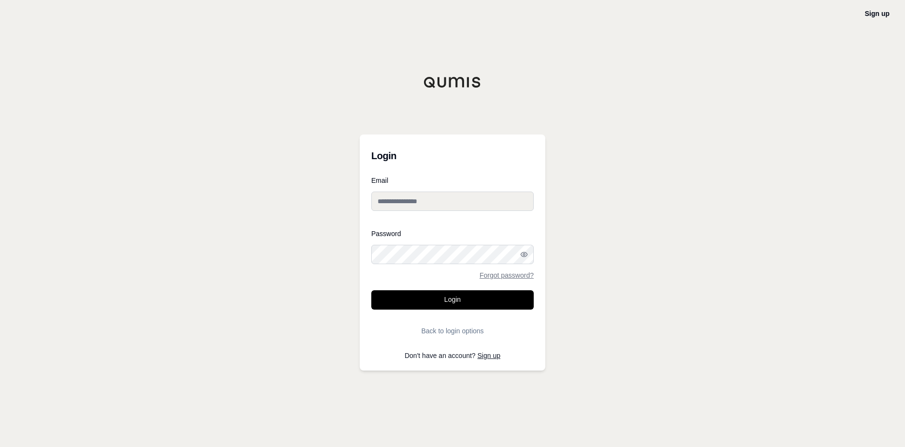 The height and width of the screenshot is (447, 905). What do you see at coordinates (507, 275) in the screenshot?
I see `a: Forgot password?` at bounding box center [507, 275].